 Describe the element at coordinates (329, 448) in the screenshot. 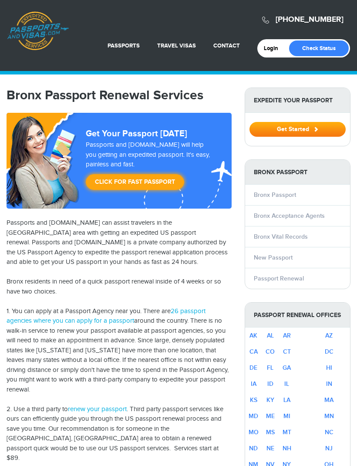

I see `a: NJ` at that location.